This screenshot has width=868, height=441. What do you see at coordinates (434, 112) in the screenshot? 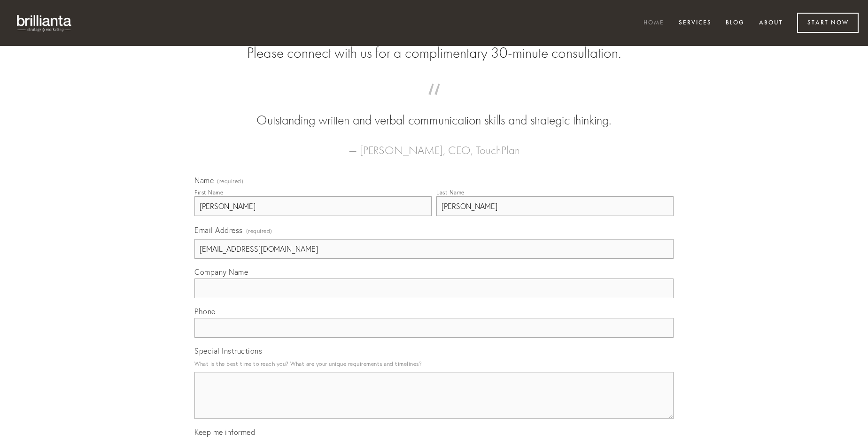
I see `blockquote: Outstanding written and verbal communication skills and strategic thinking.` at bounding box center [434, 112].